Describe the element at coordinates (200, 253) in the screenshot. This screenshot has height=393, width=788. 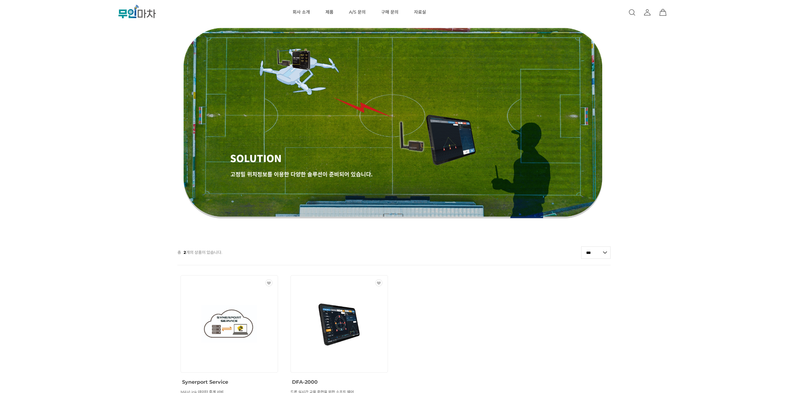
I see `p: 총 개의 상품이 있습니다.` at that location.